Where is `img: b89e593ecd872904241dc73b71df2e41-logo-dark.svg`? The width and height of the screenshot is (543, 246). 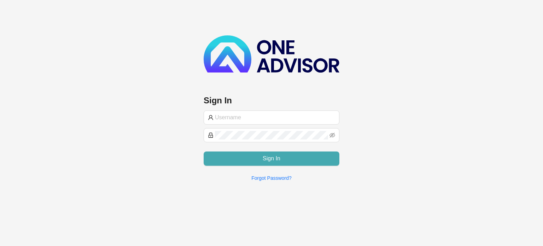 img: b89e593ecd872904241dc73b71df2e41-logo-dark.svg is located at coordinates (272, 54).